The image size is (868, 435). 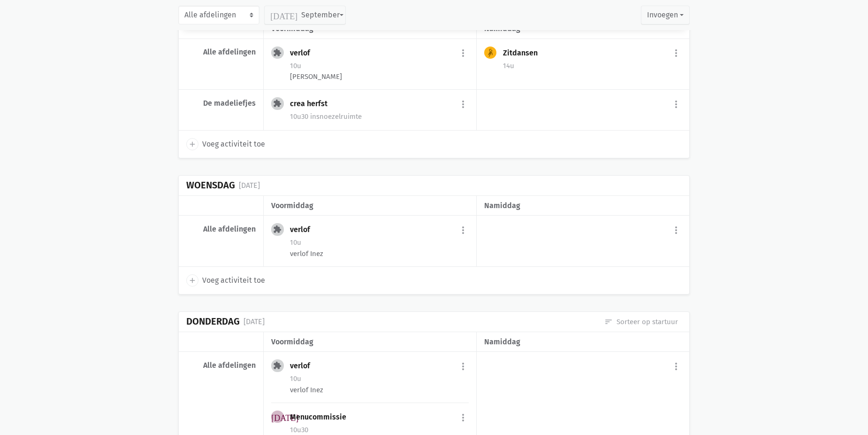 What do you see at coordinates (221, 103) in the screenshot?
I see `div: De madeliefjes` at bounding box center [221, 103].